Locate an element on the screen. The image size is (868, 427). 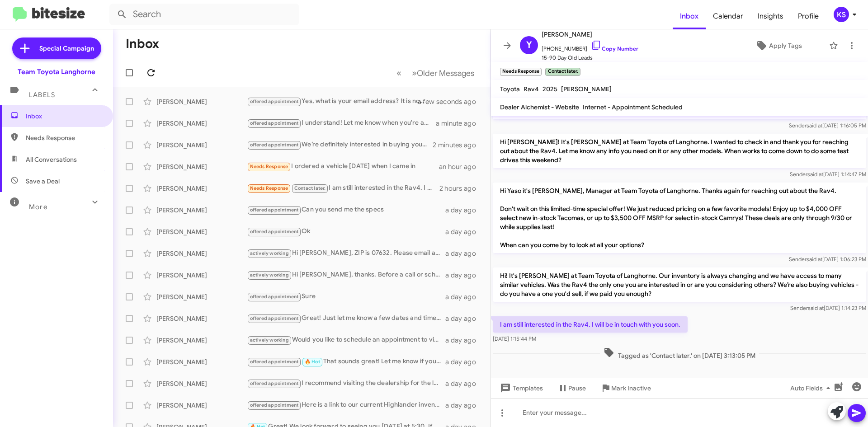
span: Auto Fields is located at coordinates (812, 388).